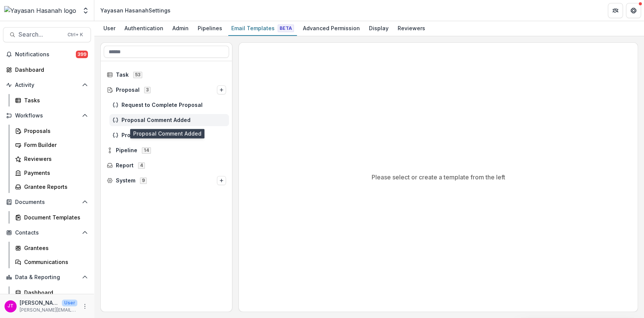 Image resolution: width=644 pixels, height=318 pixels. What do you see at coordinates (127, 150) in the screenshot?
I see `span: Pipeline` at bounding box center [127, 150].